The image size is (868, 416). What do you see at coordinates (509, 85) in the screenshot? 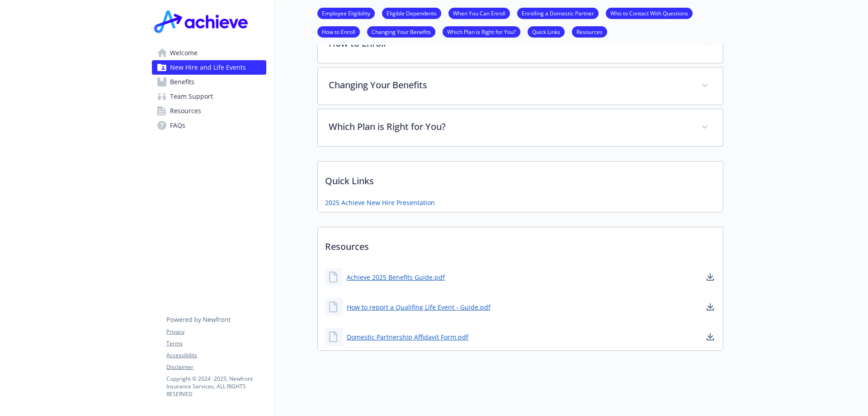
I see `p: Changing Your Benefits` at bounding box center [509, 85].